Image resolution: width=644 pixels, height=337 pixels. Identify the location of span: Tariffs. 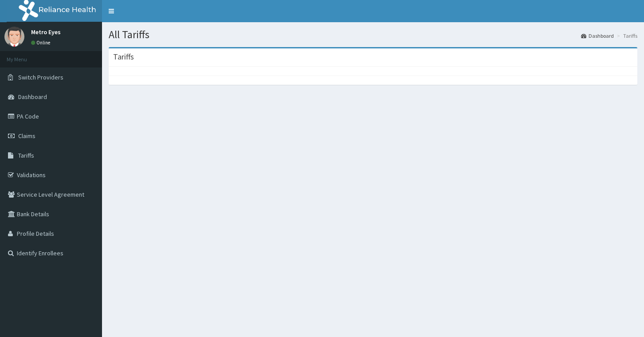
(26, 155).